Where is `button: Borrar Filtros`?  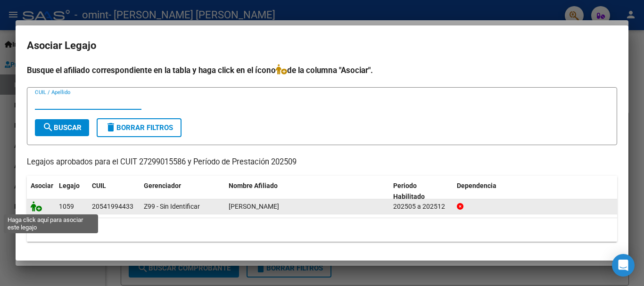
button: Borrar Filtros is located at coordinates (139, 128).